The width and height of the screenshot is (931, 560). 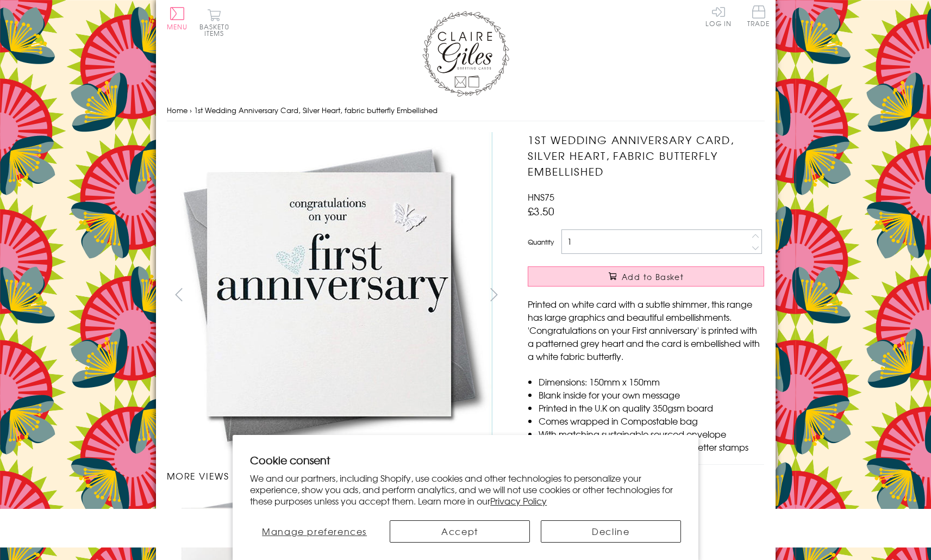 What do you see at coordinates (316, 110) in the screenshot?
I see `span: 1st Wedding Anniversary Card, Silver Heart, fabric butterfly Embellished` at bounding box center [316, 110].